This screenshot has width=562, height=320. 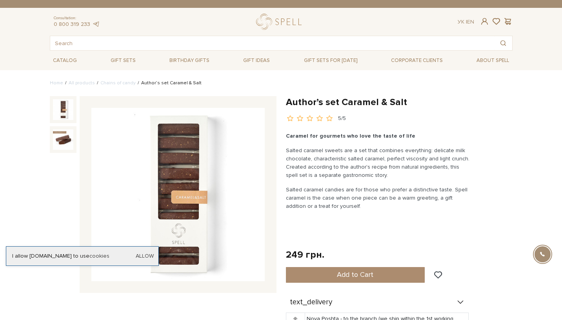 I want to click on span: text_delivery, so click(x=311, y=302).